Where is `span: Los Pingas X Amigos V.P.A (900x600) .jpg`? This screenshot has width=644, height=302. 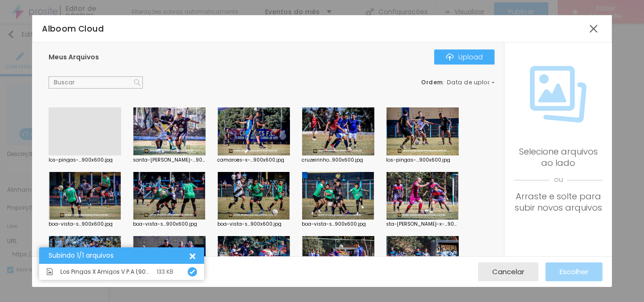
span: Los Pingas X Amigos V.P.A (900x600) .jpg is located at coordinates (106, 272).